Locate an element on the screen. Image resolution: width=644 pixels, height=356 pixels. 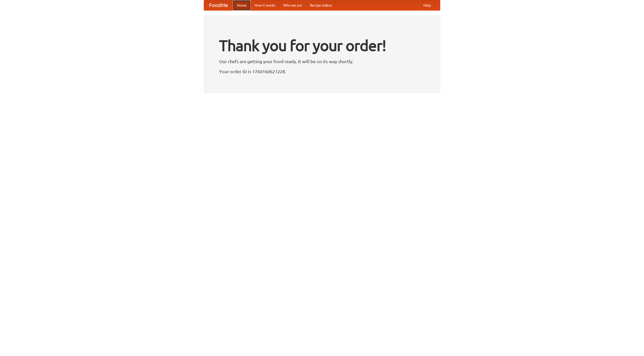
a: How it works is located at coordinates (265, 5).